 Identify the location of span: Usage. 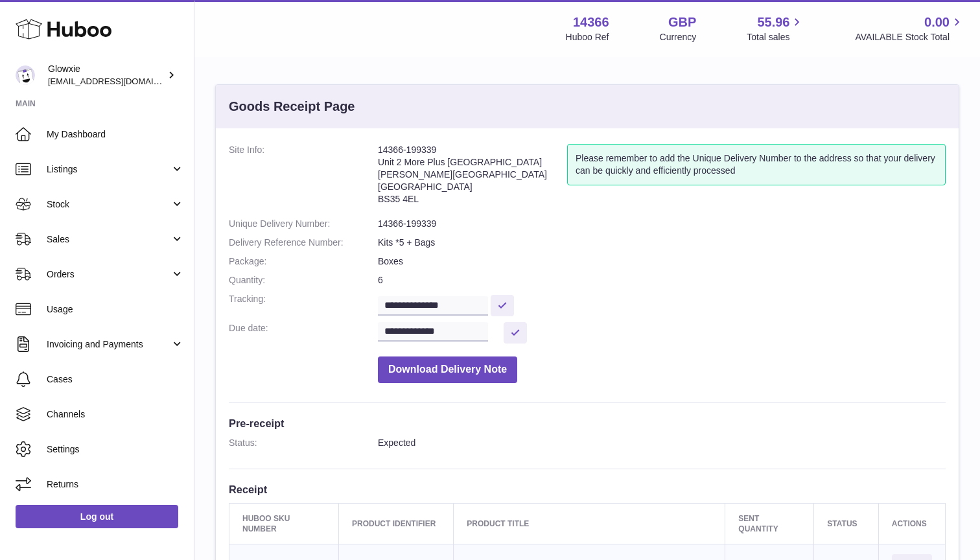
(115, 310).